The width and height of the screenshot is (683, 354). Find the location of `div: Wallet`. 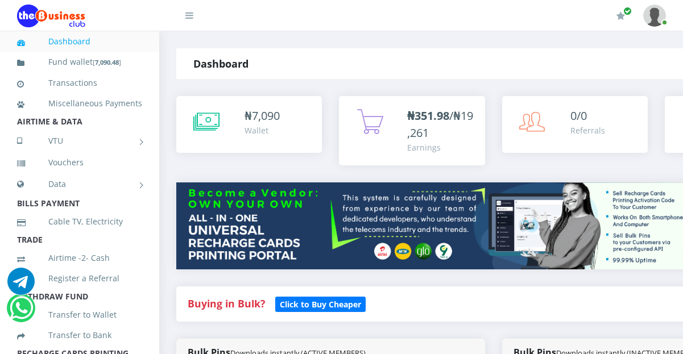

div: Wallet is located at coordinates (262, 130).